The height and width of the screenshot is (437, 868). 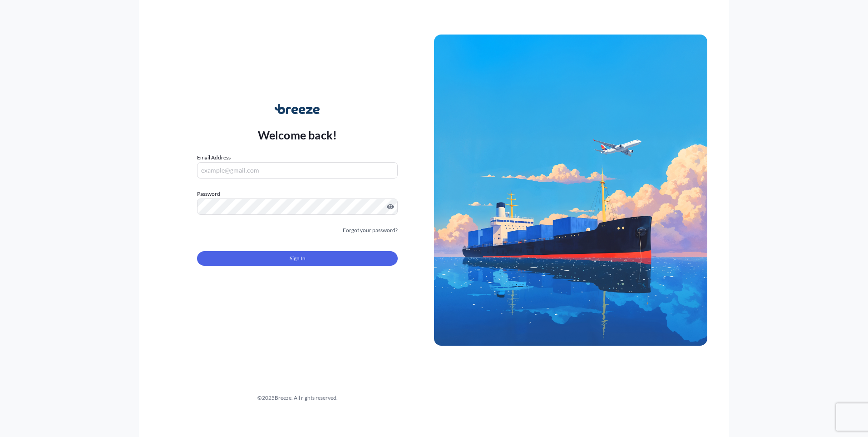 I want to click on input: example@gmail.com, so click(x=297, y=171).